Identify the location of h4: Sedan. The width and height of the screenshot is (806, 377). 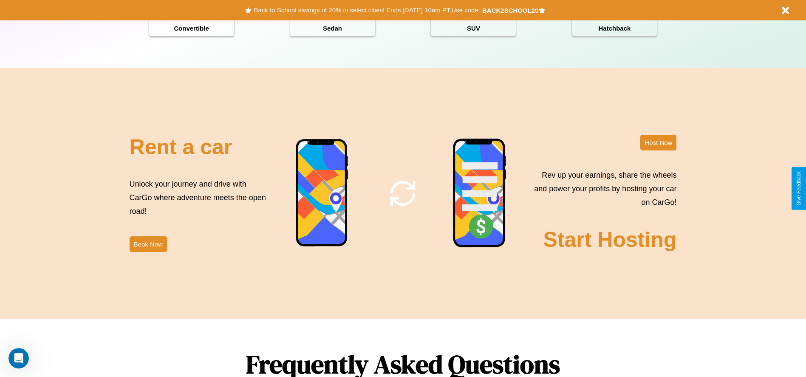
(333, 28).